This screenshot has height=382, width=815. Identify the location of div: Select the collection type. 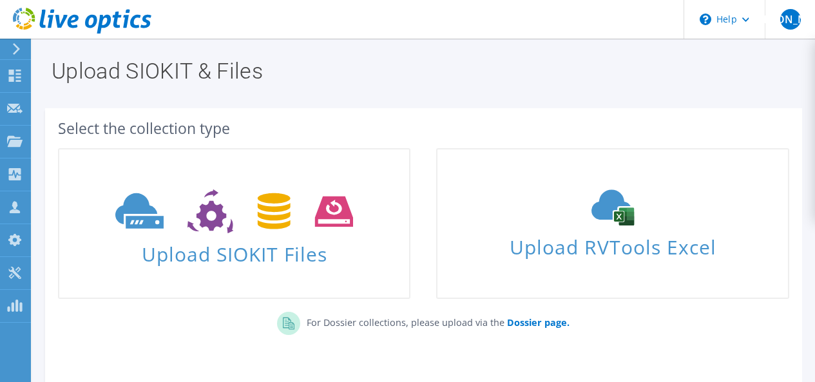
(423, 128).